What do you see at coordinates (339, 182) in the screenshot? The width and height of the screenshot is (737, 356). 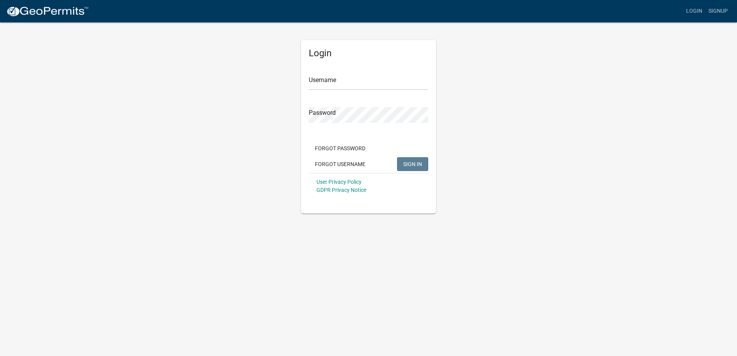 I see `a: User Privacy Policy` at bounding box center [339, 182].